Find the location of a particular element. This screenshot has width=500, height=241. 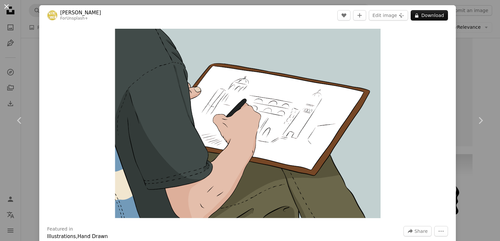

a: Illustrations is located at coordinates (61, 237).